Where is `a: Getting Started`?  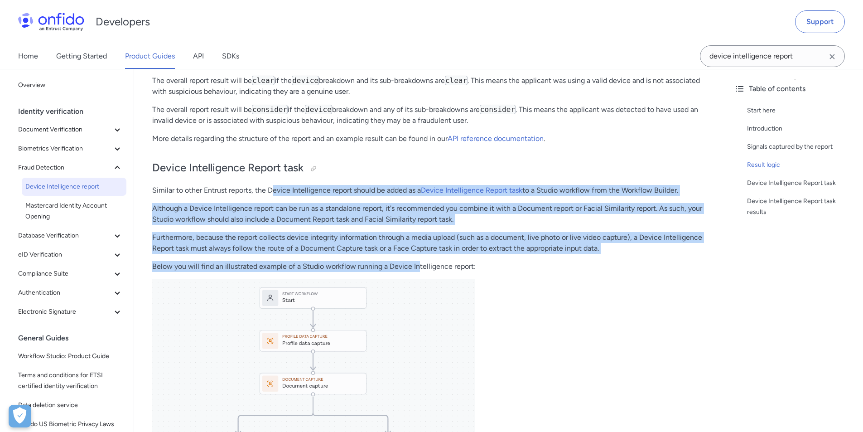
a: Getting Started is located at coordinates (82, 56).